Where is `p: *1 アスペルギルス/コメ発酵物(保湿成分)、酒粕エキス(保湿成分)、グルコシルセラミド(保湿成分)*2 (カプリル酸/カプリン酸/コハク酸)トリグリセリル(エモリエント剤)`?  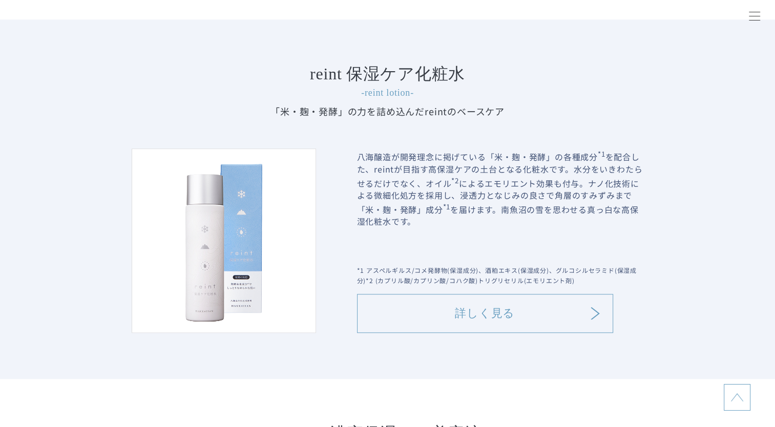 p: *1 アスペルギルス/コメ発酵物(保湿成分)、酒粕エキス(保湿成分)、グルコシルセラミド(保湿成分)*2 (カプリル酸/カプリン酸/コハク酸)トリグリセリル(エモリエント剤) is located at coordinates (500, 275).